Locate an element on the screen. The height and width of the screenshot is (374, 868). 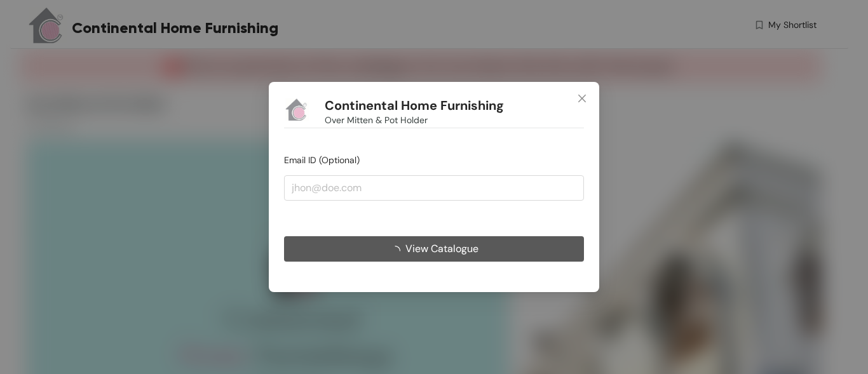
button: Close is located at coordinates (582, 99).